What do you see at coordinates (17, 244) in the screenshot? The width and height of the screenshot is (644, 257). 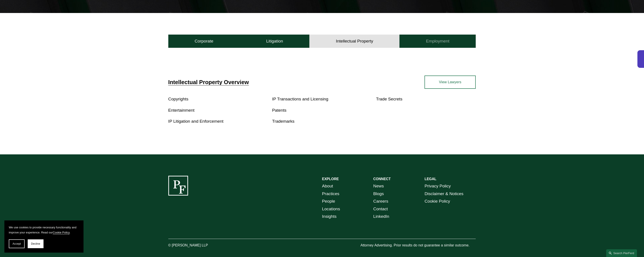 I see `button: Accept` at bounding box center [17, 244].